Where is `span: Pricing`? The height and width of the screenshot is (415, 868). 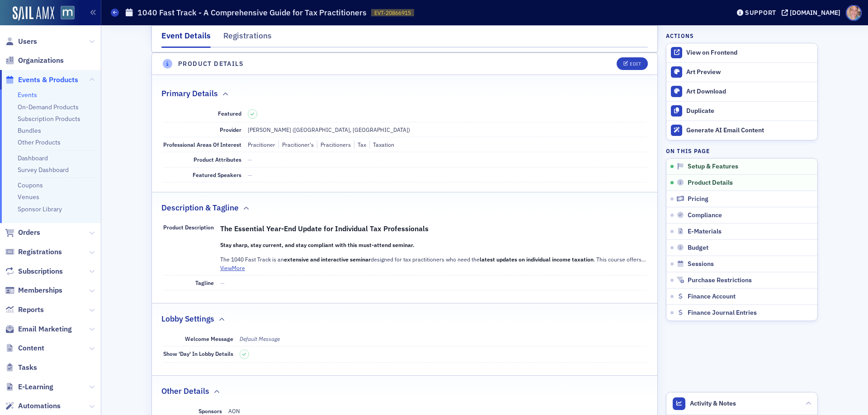 span: Pricing is located at coordinates (698, 199).